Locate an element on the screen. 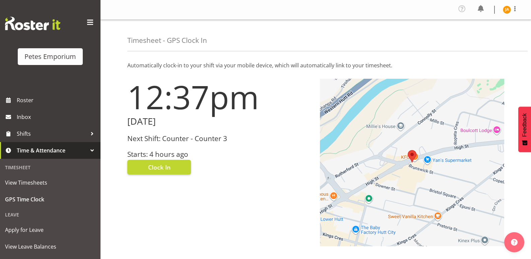  a: Apply for Leave is located at coordinates (50, 230).